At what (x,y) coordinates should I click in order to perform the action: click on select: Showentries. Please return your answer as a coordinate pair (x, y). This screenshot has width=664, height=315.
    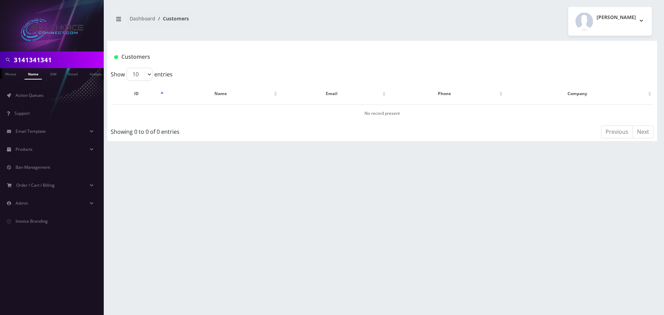
    Looking at the image, I should click on (139, 74).